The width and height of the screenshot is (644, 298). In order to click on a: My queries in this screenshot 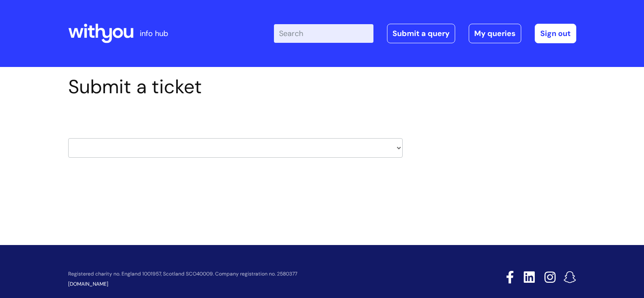, I will do `click(495, 33)`.